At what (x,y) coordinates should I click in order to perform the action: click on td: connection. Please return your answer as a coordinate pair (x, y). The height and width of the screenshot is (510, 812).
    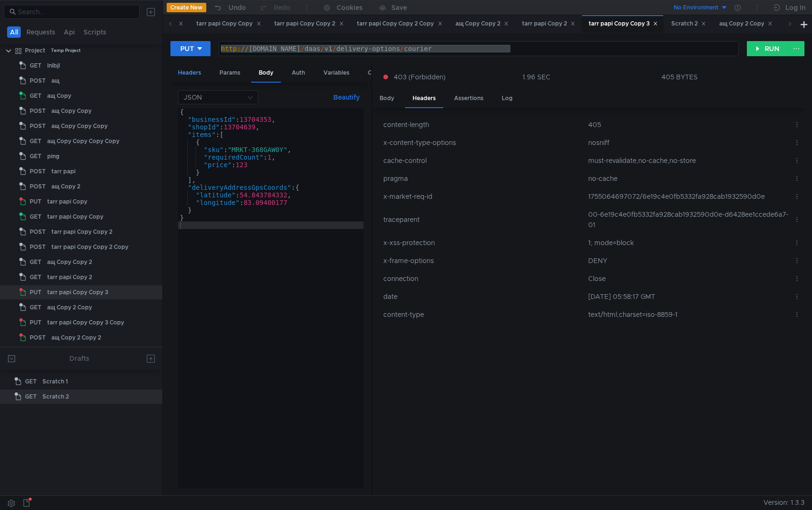
    Looking at the image, I should click on (482, 279).